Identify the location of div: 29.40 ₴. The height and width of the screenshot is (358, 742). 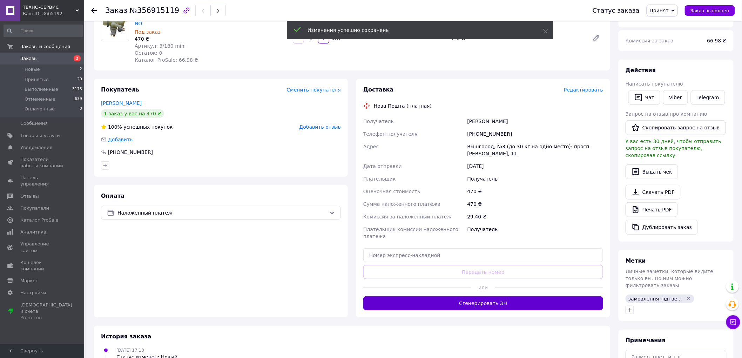
(535, 217).